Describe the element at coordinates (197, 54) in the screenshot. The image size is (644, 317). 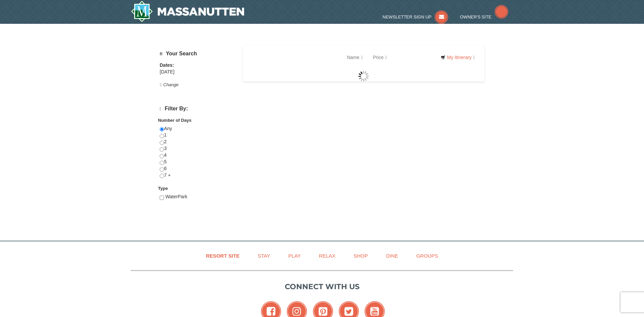
I see `h5: Your Search` at that location.